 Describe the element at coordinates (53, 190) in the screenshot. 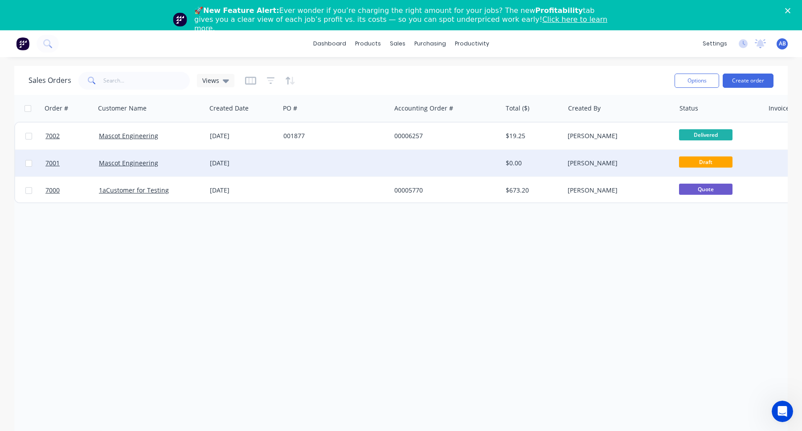

I see `span: 7000` at that location.